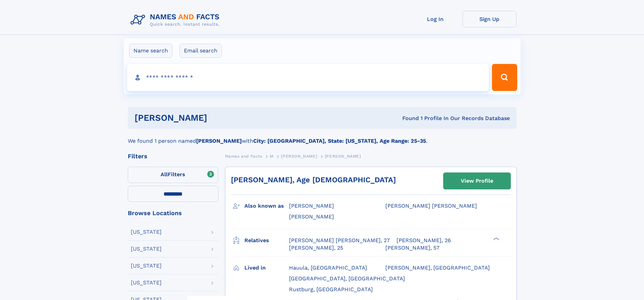  Describe the element at coordinates (243, 155) in the screenshot. I see `a: Names and Facts` at that location.